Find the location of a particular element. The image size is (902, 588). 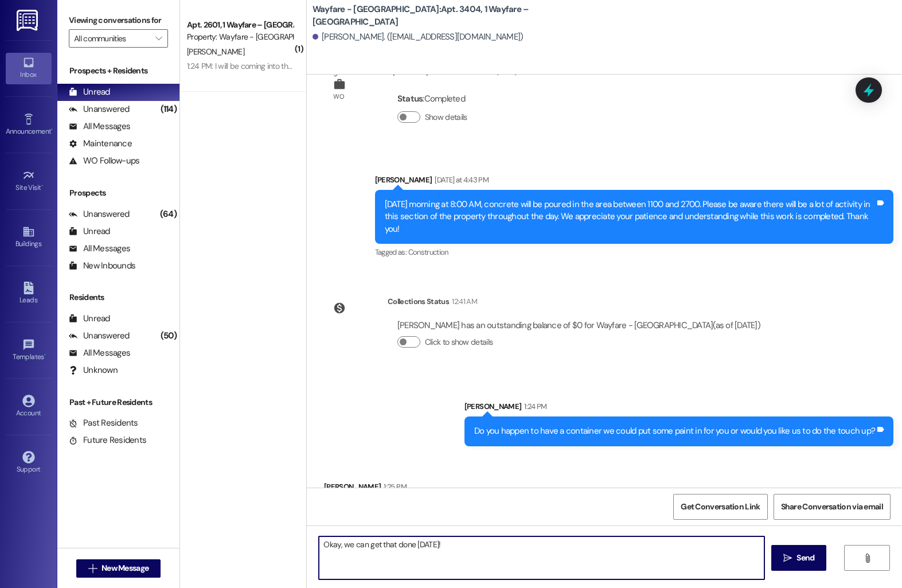

span: New Message is located at coordinates (125, 568).